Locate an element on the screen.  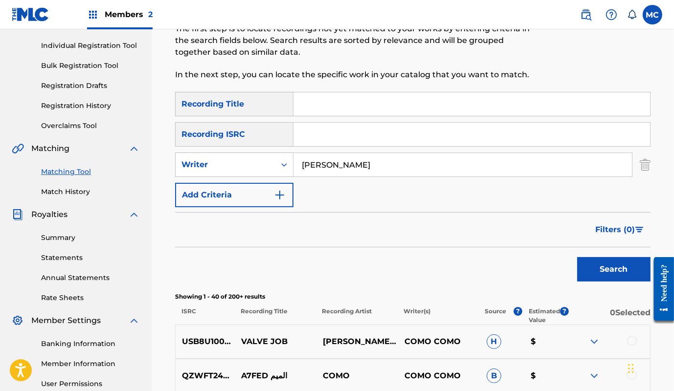
p: USB8U1008627 is located at coordinates (205, 342).